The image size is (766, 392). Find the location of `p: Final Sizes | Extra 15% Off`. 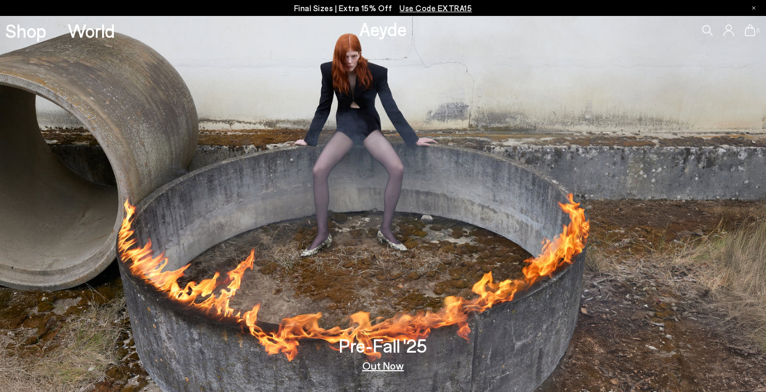

p: Final Sizes | Extra 15% Off is located at coordinates (383, 8).